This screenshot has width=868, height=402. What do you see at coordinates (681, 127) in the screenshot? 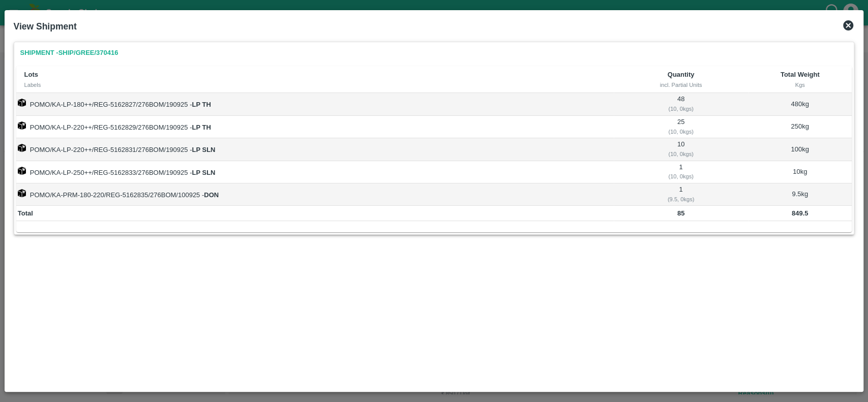
I see `td: 25` at bounding box center [681, 127].